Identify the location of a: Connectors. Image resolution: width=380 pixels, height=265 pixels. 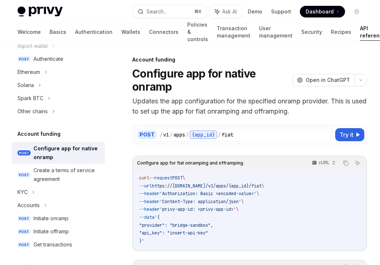
(163, 32).